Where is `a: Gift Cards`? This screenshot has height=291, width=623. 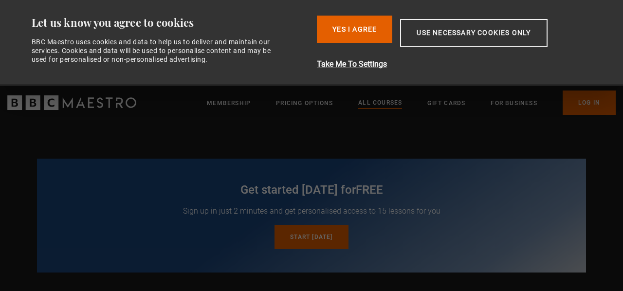
a: Gift Cards is located at coordinates (447, 103).